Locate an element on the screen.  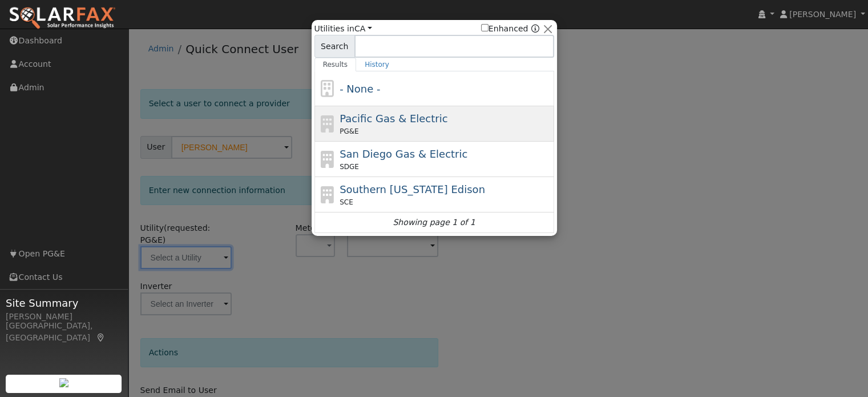
span: SCE is located at coordinates (346, 202).